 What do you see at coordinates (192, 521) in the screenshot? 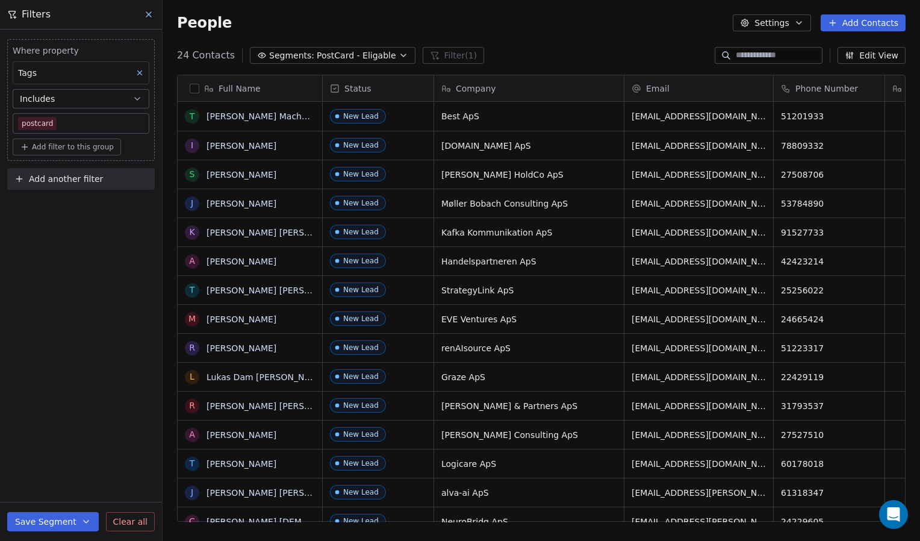
I see `div: C` at bounding box center [192, 521].